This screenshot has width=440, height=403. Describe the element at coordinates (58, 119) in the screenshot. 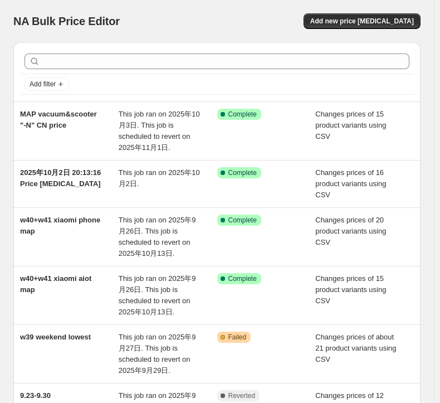

I see `span: MAP vacuum&scooter "-N" CN price` at that location.